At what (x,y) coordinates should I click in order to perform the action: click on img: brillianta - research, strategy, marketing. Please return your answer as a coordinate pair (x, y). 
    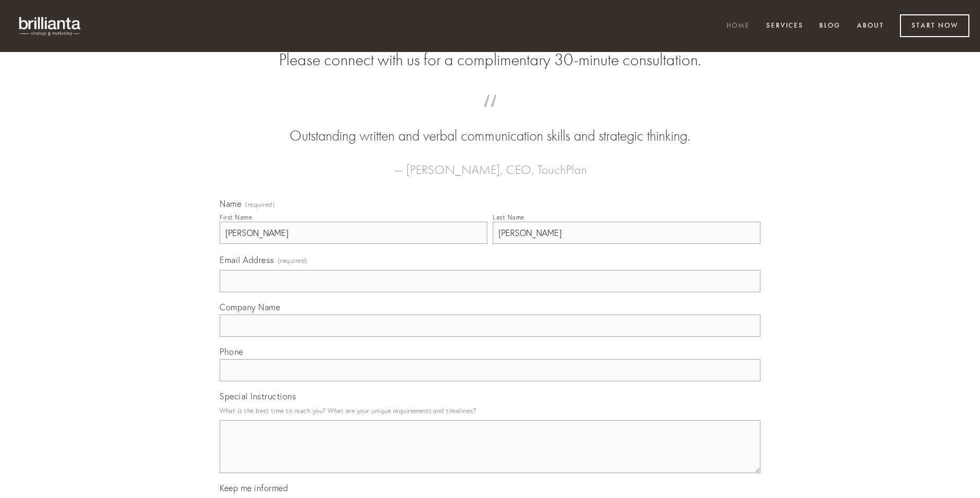
    Looking at the image, I should click on (50, 26).